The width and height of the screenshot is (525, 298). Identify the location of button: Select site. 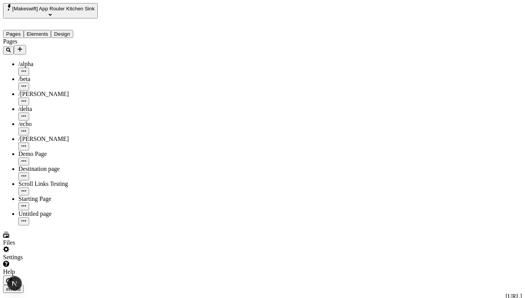
(50, 11).